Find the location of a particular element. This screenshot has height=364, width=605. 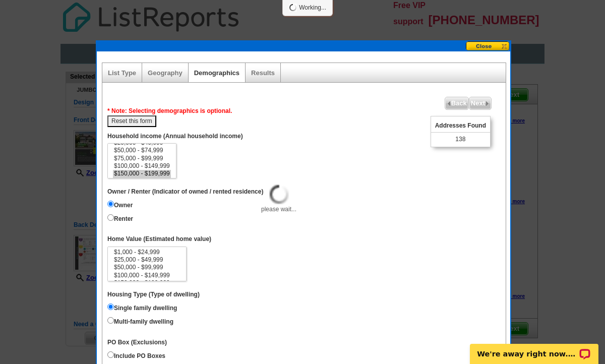

option: $200,000 - $249,999 is located at coordinates (142, 181).